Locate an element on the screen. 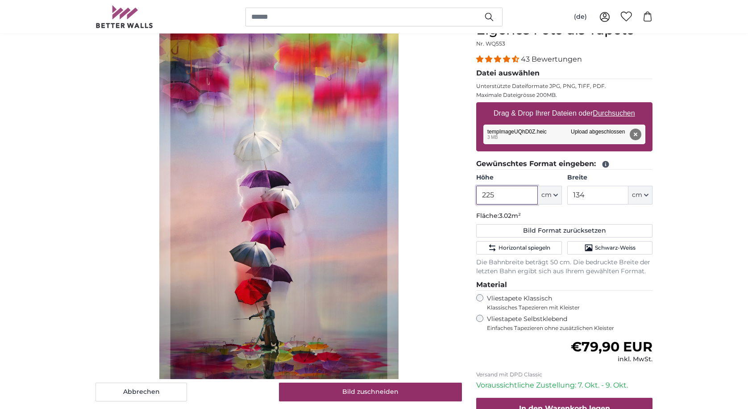  label: Vliestapete Selbstklebend is located at coordinates (570, 323).